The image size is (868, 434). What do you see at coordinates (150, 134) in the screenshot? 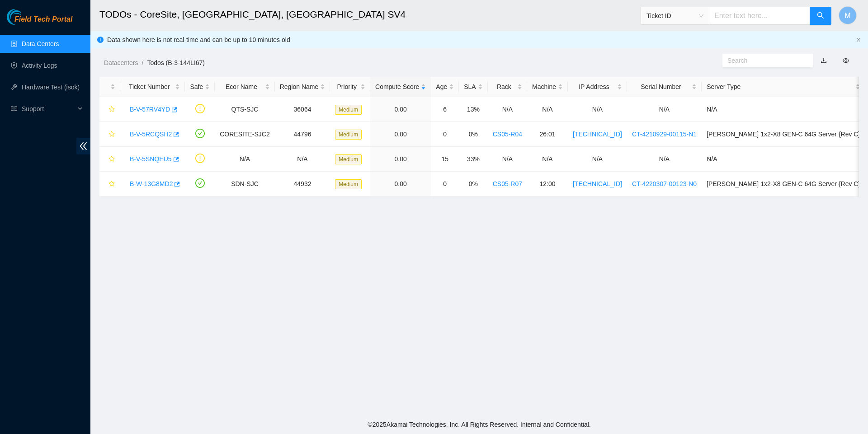
I see `a: B-V-5RCQSH2` at bounding box center [150, 134].